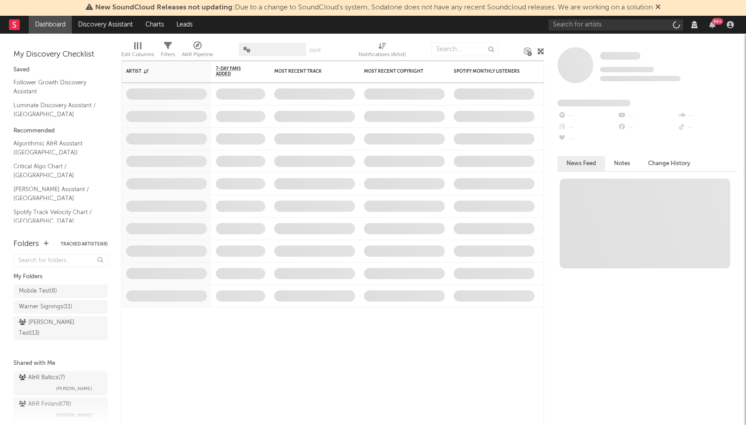 This screenshot has width=746, height=425. What do you see at coordinates (105, 25) in the screenshot?
I see `a: Discovery Assistant` at bounding box center [105, 25].